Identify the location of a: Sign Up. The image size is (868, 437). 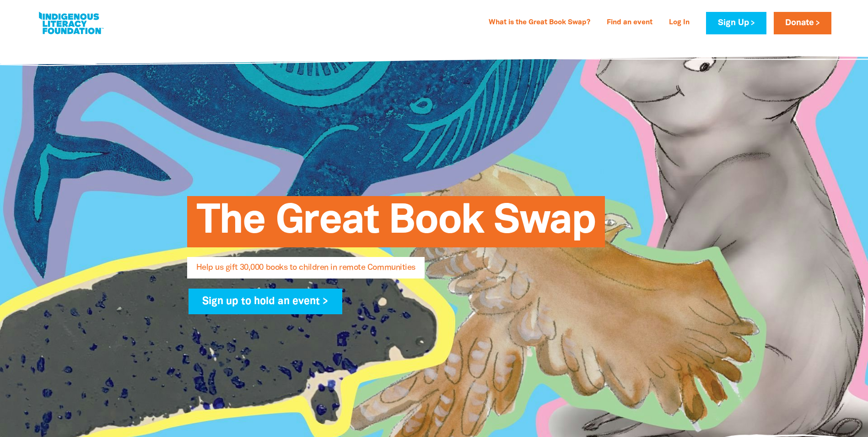
(736, 23).